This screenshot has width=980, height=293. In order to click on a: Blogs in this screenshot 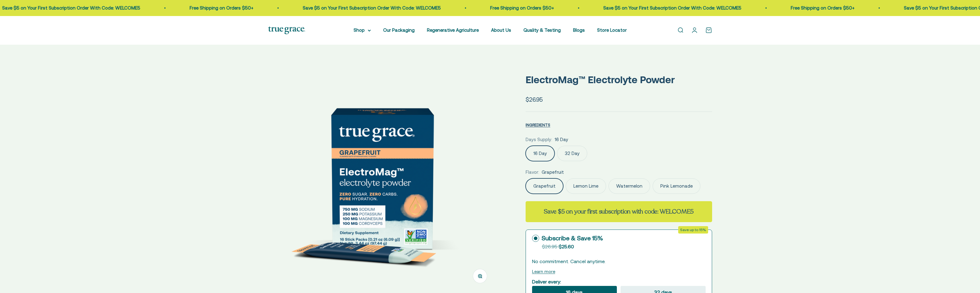, I will do `click(579, 30)`.